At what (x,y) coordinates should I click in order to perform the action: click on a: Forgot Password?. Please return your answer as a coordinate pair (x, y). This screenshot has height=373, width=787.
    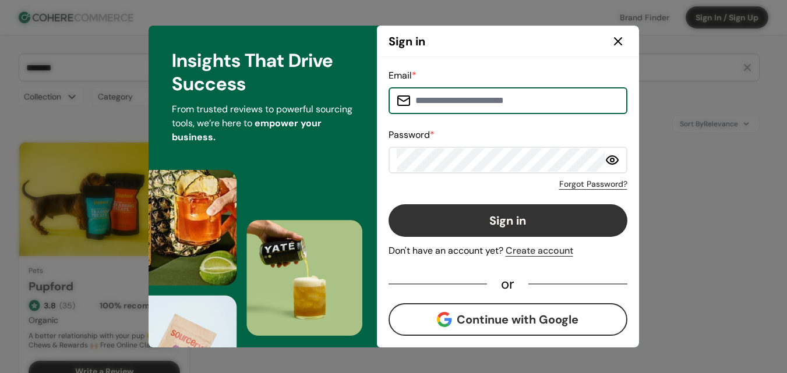
    Looking at the image, I should click on (593, 184).